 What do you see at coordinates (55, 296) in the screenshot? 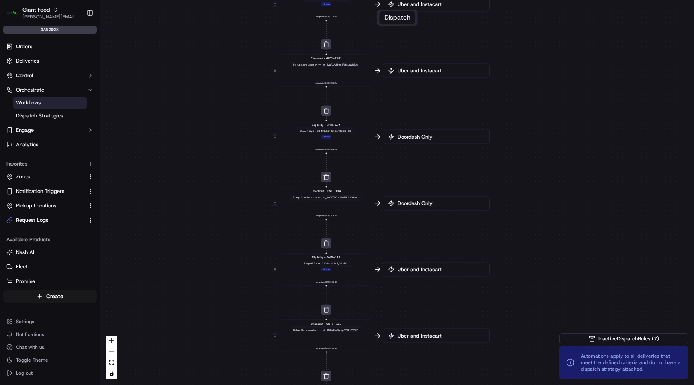
I see `span: Create` at bounding box center [55, 296].